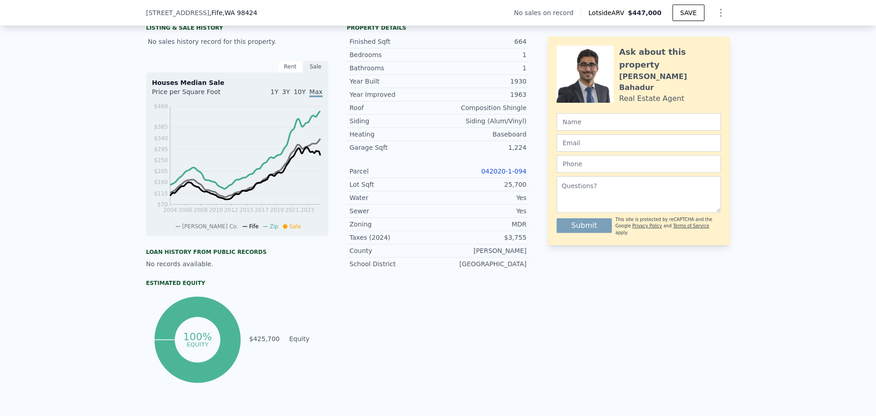 This screenshot has width=876, height=416. What do you see at coordinates (316, 67) in the screenshot?
I see `div: Sale` at bounding box center [316, 67].